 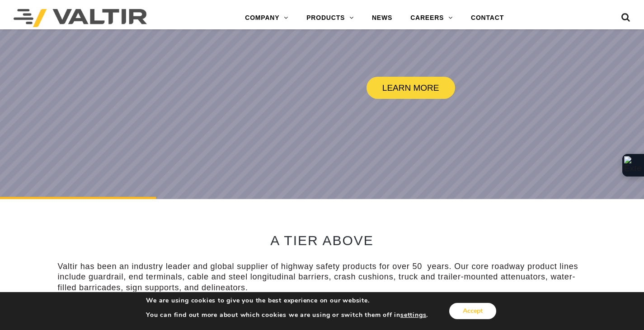 I want to click on img: Extension Icon, so click(x=633, y=165).